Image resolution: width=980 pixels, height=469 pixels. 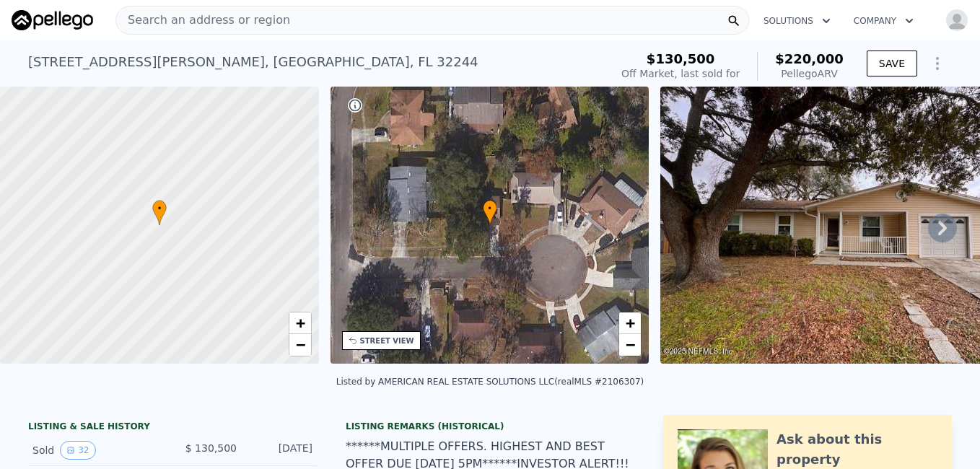 What do you see at coordinates (883, 21) in the screenshot?
I see `button: Company` at bounding box center [883, 21].